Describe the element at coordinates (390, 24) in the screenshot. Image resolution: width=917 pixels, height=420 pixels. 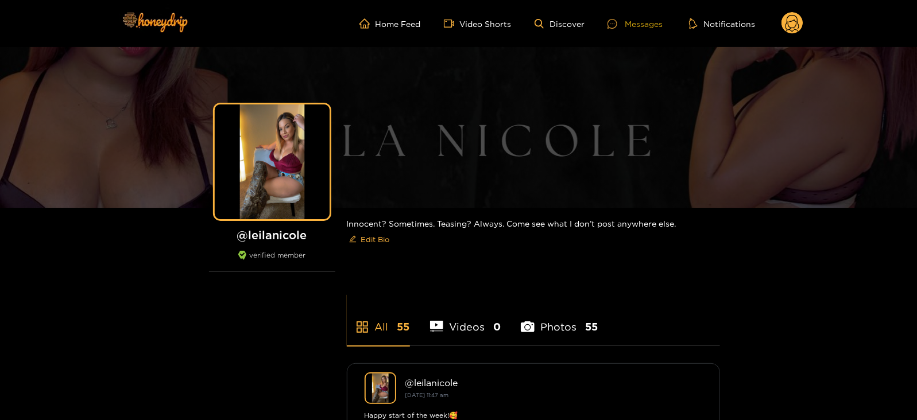
I see `a: Home Feed` at that location.